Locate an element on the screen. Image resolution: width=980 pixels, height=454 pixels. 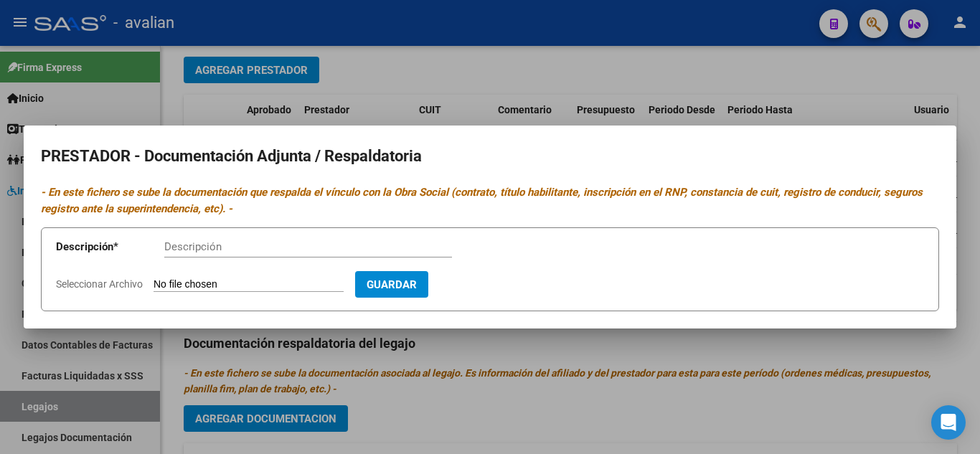
div: Open Intercom Messenger is located at coordinates (948, 422).